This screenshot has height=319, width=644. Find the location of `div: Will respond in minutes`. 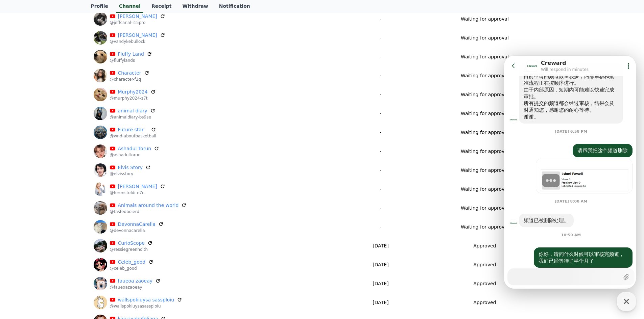

div: Will respond in minutes is located at coordinates (61, 14).